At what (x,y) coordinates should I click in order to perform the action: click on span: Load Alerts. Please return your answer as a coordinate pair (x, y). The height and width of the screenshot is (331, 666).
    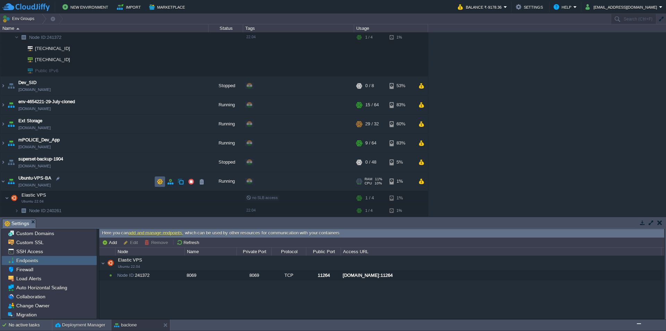
    Looking at the image, I should click on (28, 278).